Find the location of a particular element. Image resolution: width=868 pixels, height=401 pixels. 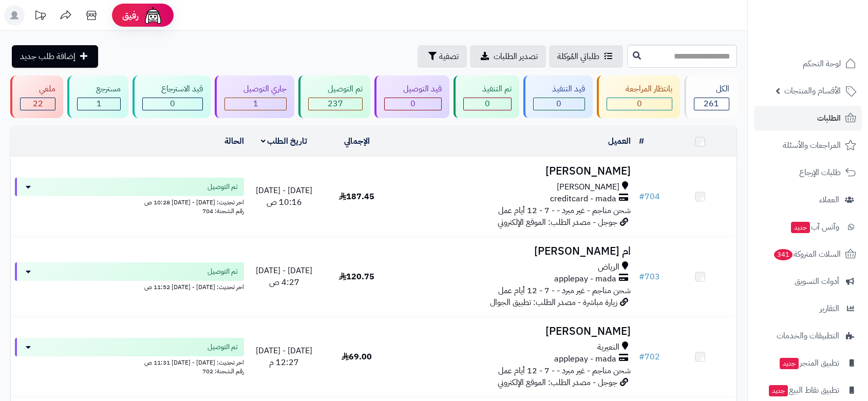

span: رفيق is located at coordinates (131, 15).